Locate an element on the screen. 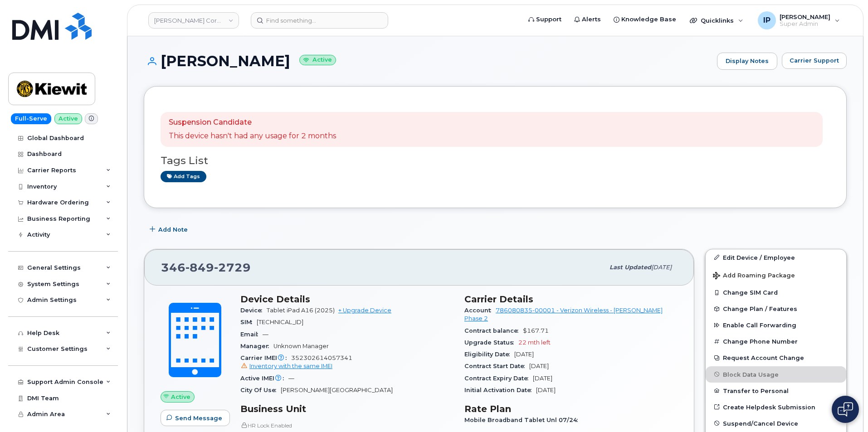 This screenshot has height=432, width=868. span: 2729 is located at coordinates (232, 268).